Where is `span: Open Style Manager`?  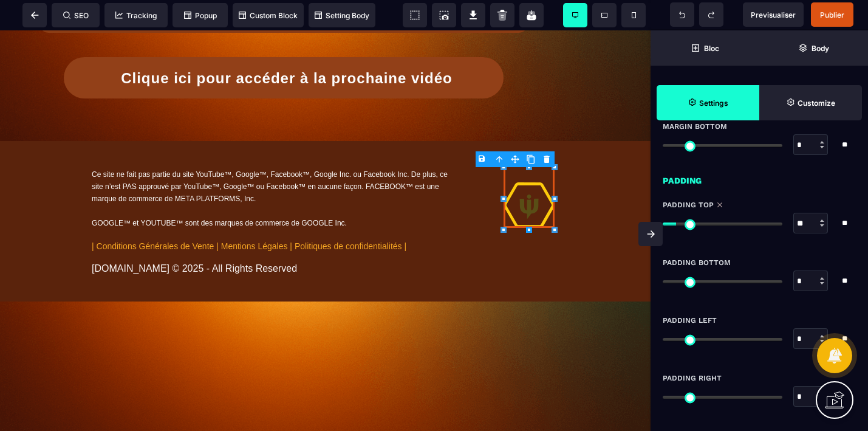
span: Open Style Manager is located at coordinates (810, 103).